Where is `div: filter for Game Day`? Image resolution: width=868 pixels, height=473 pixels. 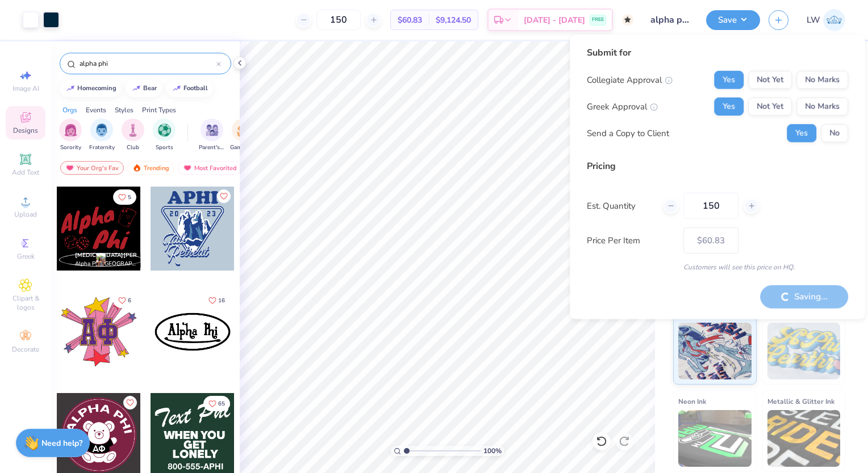 div: filter for Game Day is located at coordinates (243, 135).